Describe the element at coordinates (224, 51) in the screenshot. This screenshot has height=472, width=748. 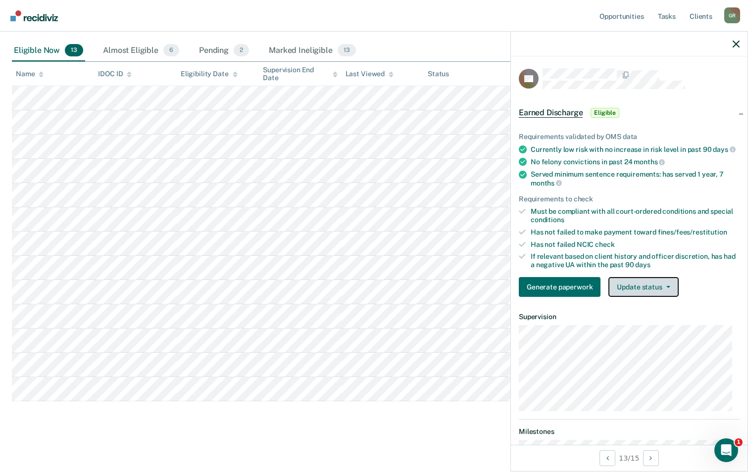
I see `div: Pending` at that location.